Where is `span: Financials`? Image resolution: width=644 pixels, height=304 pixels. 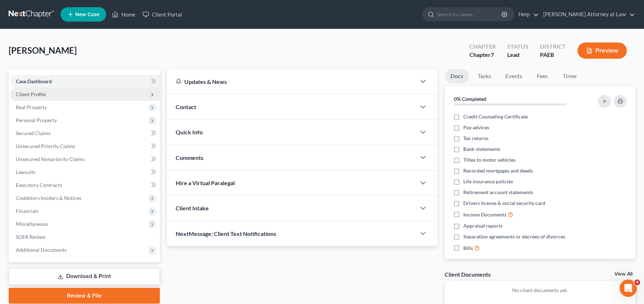
span: Financials is located at coordinates (27, 210).